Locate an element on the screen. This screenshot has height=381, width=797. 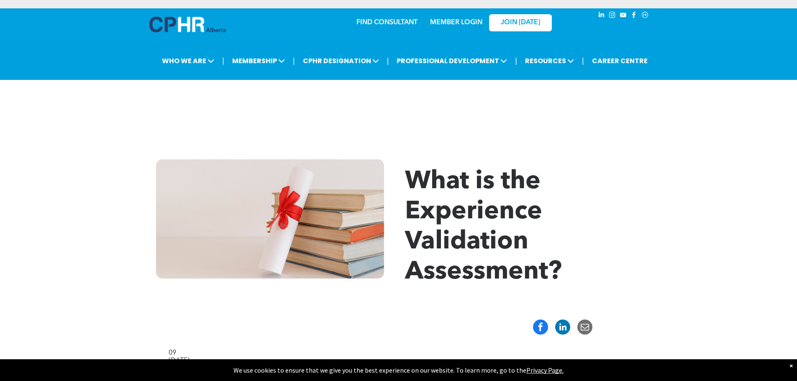
a: instagram is located at coordinates (613, 16).